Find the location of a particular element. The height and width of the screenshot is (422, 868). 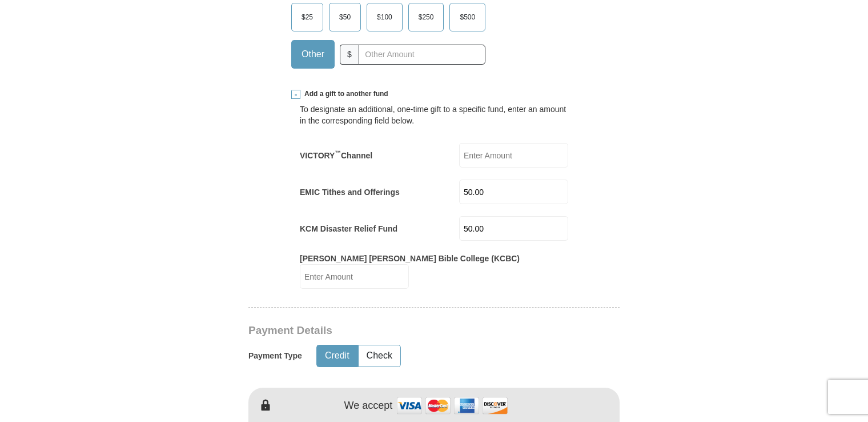

label: VICTORY Channel is located at coordinates (336, 155).